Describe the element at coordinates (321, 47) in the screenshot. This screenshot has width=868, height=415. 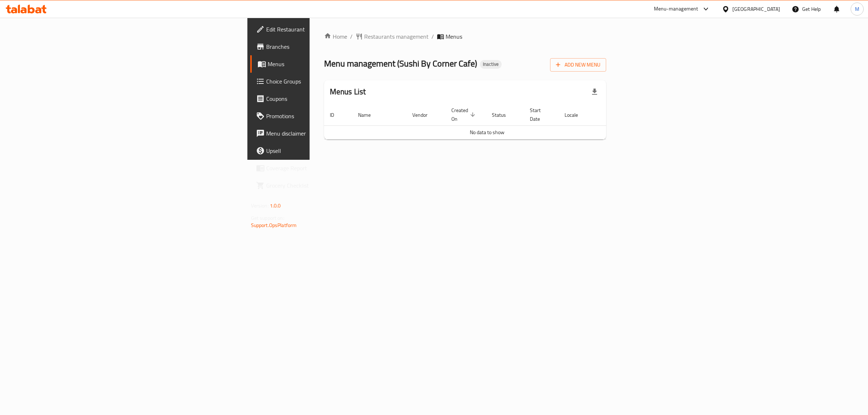
I see `a: Branches` at that location.